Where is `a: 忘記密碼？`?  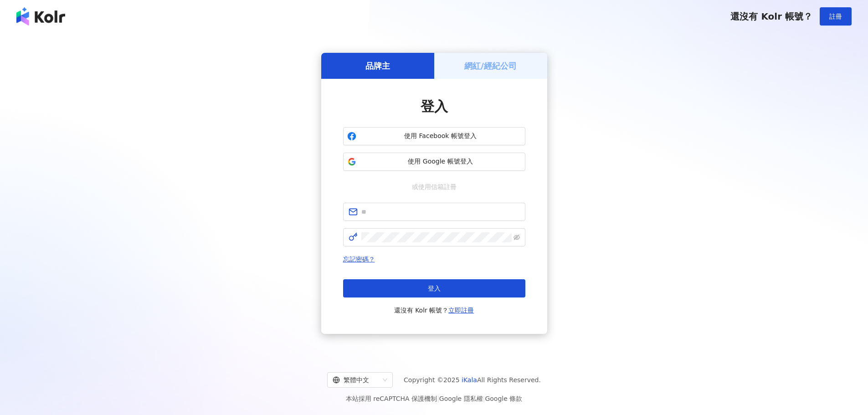
a: 忘記密碼？ is located at coordinates (359, 259).